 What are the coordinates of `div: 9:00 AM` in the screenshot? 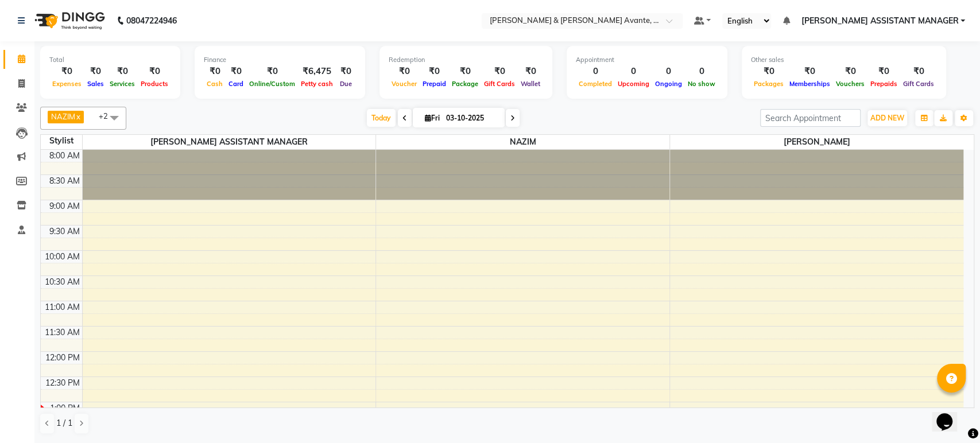 It's located at (65, 206).